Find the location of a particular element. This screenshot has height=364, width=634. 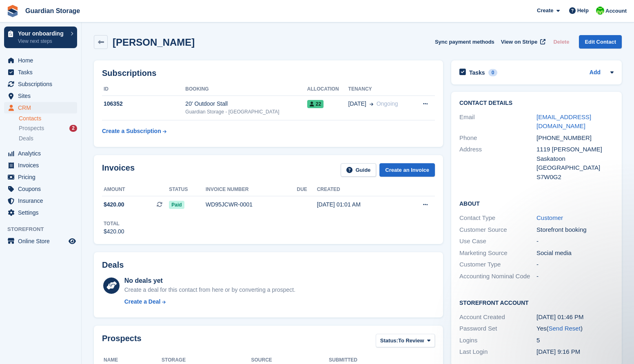

a: Deals is located at coordinates (48, 138).